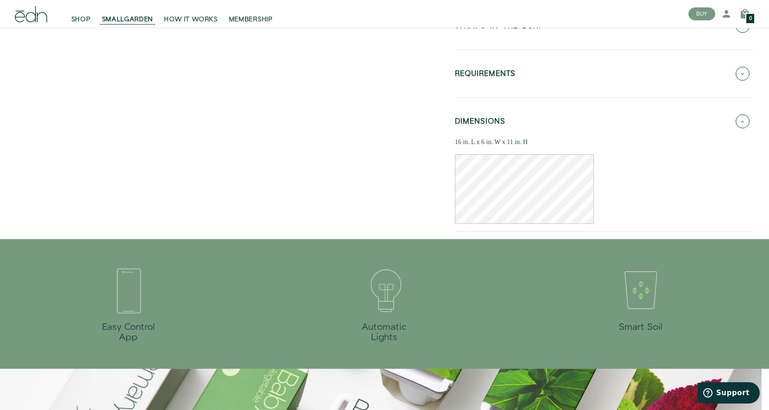 This screenshot has height=410, width=769. I want to click on button: REQUIREMENTS, so click(605, 74).